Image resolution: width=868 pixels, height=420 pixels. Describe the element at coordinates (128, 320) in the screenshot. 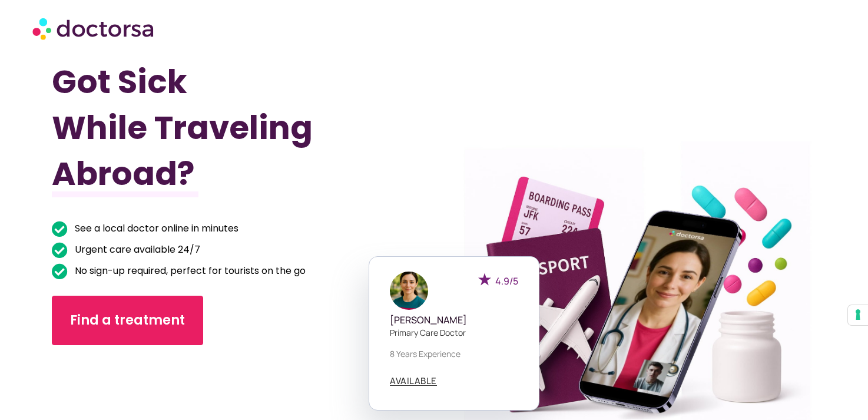

I see `span: Find a treatment` at that location.